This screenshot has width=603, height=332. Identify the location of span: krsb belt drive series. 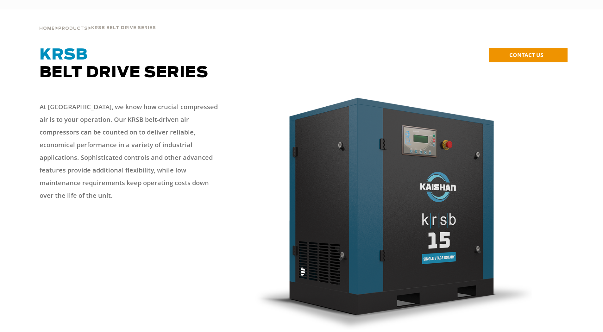
(123, 28).